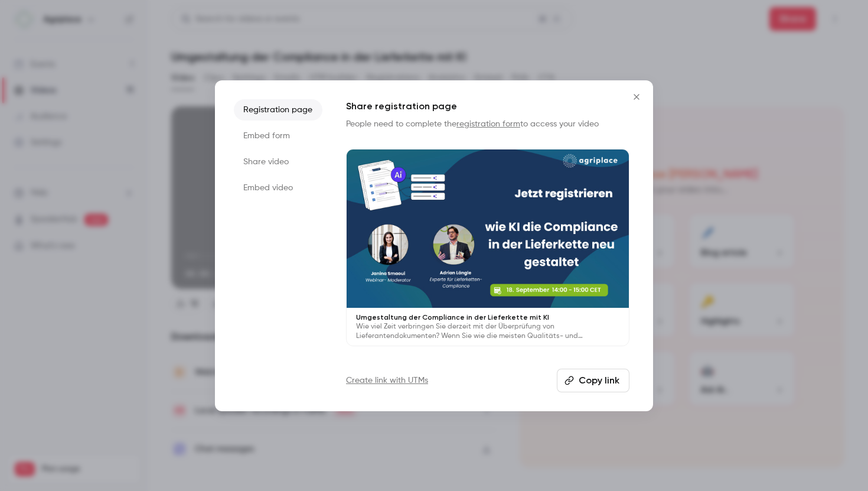 This screenshot has width=868, height=491. What do you see at coordinates (279, 162) in the screenshot?
I see `li: Share video` at bounding box center [279, 162].